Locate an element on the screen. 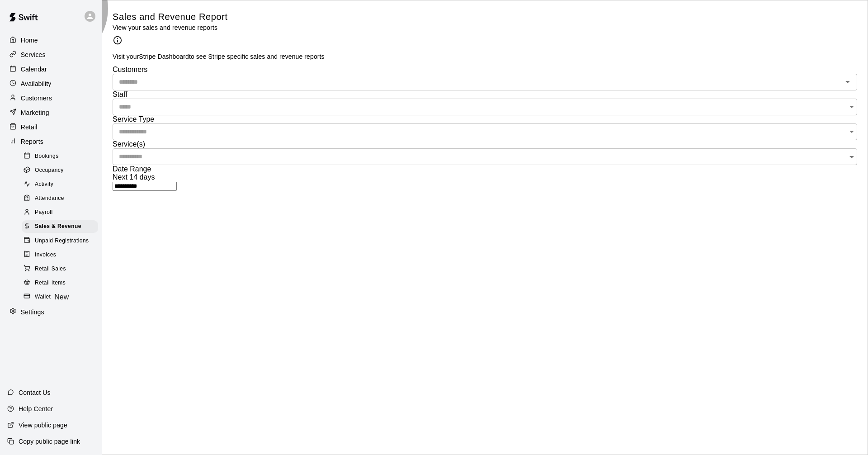  div: Visit your to see Stripe specific sales and revenue reports is located at coordinates (484, 57).